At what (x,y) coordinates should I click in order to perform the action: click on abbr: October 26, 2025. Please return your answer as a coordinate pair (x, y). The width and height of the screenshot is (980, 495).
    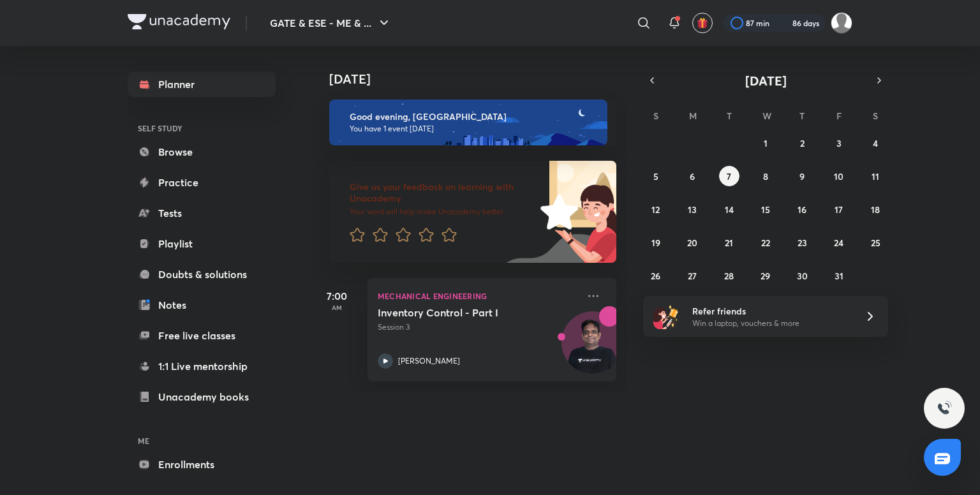
    Looking at the image, I should click on (655, 275).